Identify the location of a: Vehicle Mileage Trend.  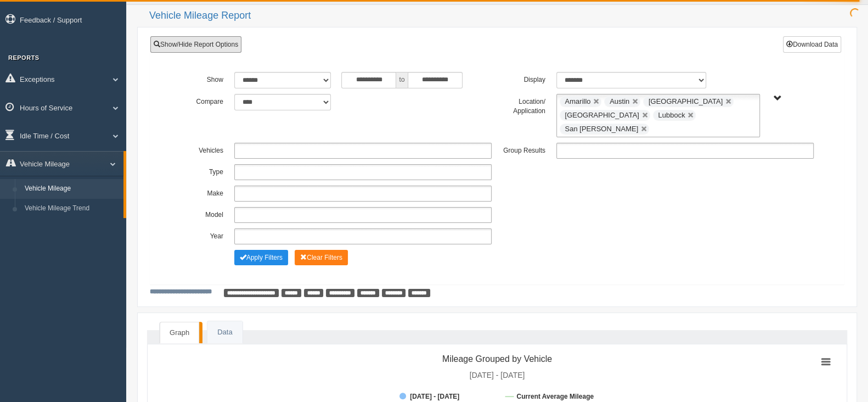
(71, 209).